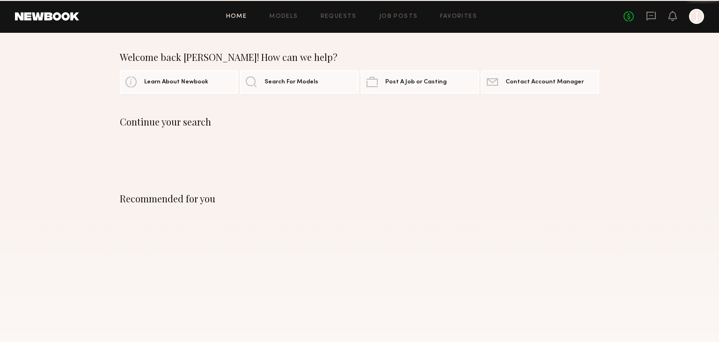  I want to click on a: Favorites, so click(458, 16).